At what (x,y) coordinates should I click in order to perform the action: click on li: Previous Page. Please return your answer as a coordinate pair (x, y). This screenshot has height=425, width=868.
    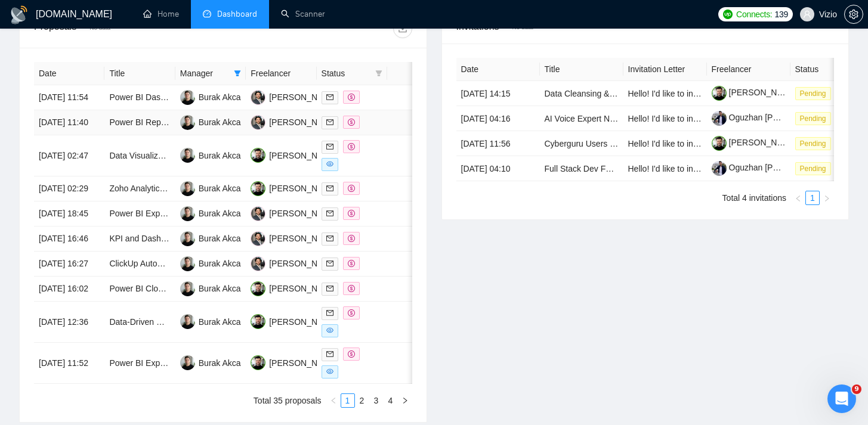
    Looking at the image, I should click on (333, 401).